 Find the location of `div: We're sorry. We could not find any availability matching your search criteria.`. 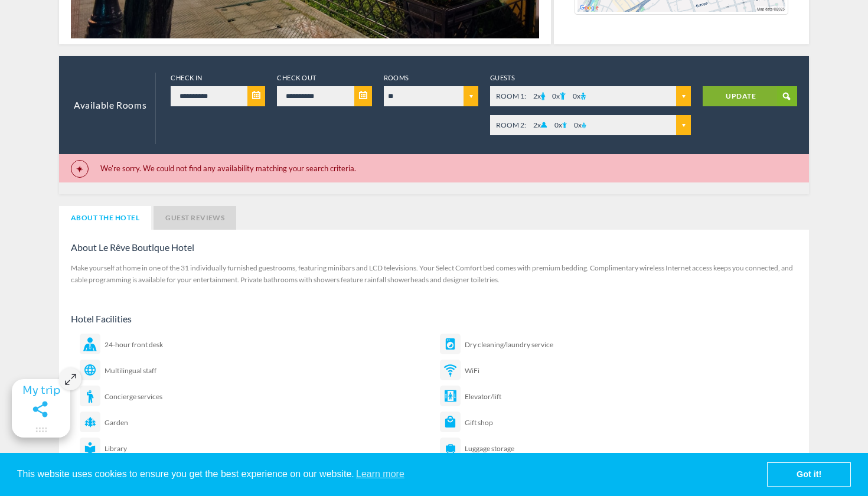

div: We're sorry. We could not find any availability matching your search criteria. is located at coordinates (434, 168).